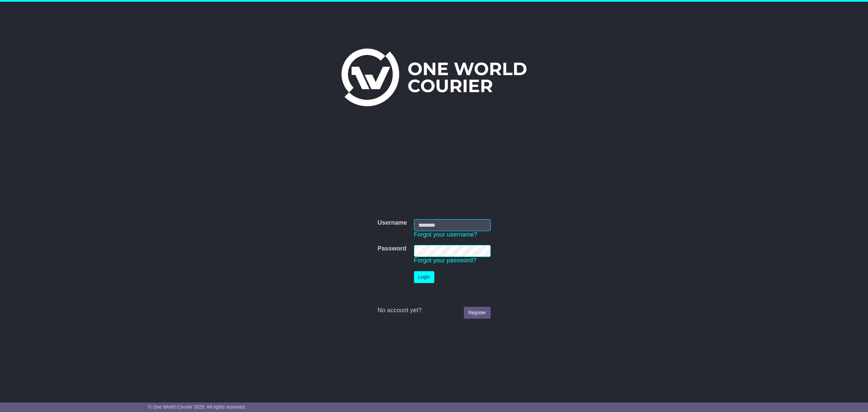 The image size is (868, 412). What do you see at coordinates (392, 249) in the screenshot?
I see `label: Password` at bounding box center [392, 249].